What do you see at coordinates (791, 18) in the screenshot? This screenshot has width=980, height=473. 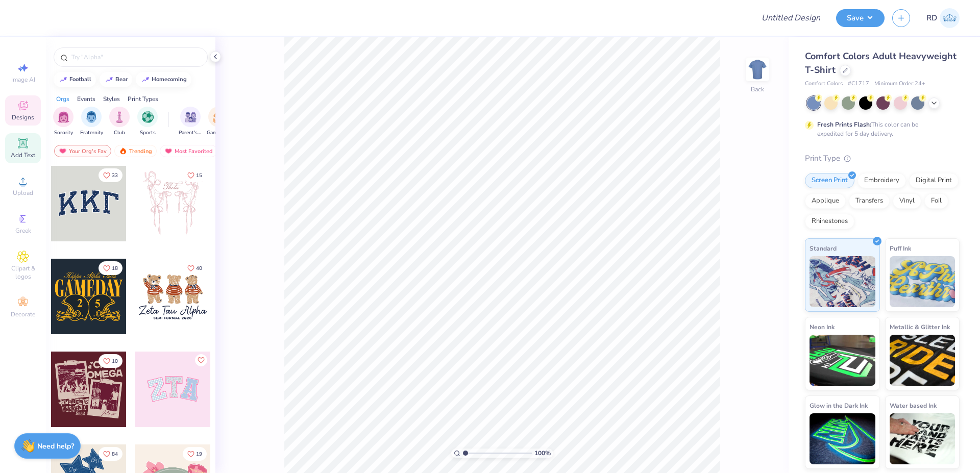 I see `input: Untitled Design` at bounding box center [791, 18].